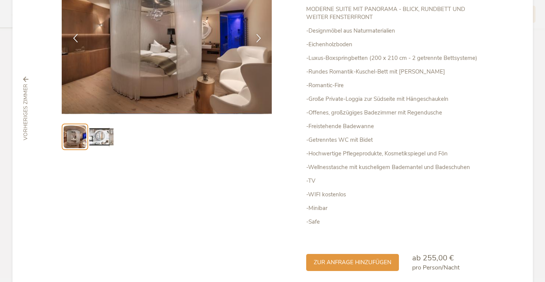 The width and height of the screenshot is (545, 282). Describe the element at coordinates (395, 194) in the screenshot. I see `p: -WIFI kostenlos` at that location.